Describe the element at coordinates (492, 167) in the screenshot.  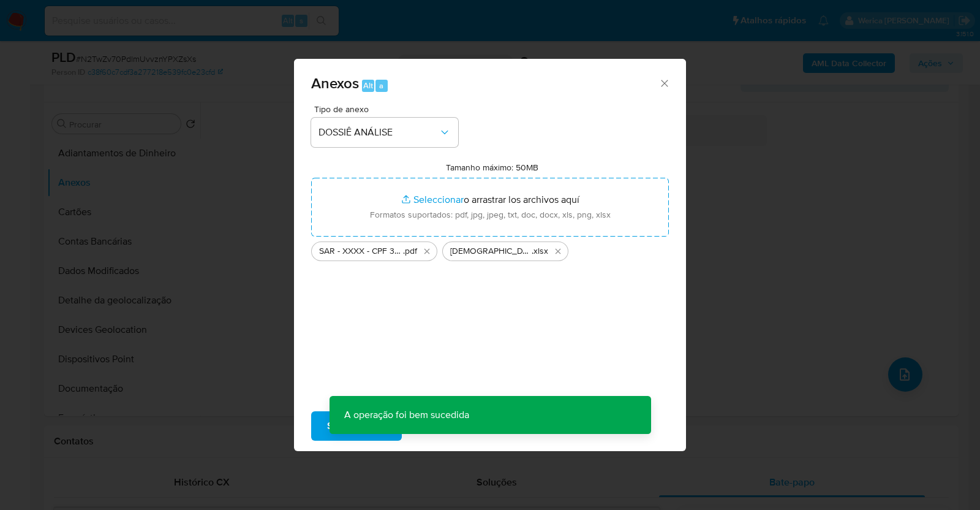
I see `label: Tamanho máximo: 50MB` at that location.